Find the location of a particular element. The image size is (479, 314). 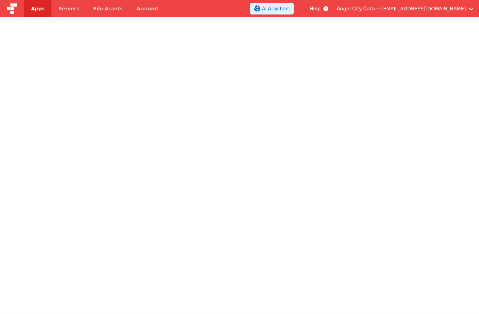

span: AI Assistant is located at coordinates (275, 9).